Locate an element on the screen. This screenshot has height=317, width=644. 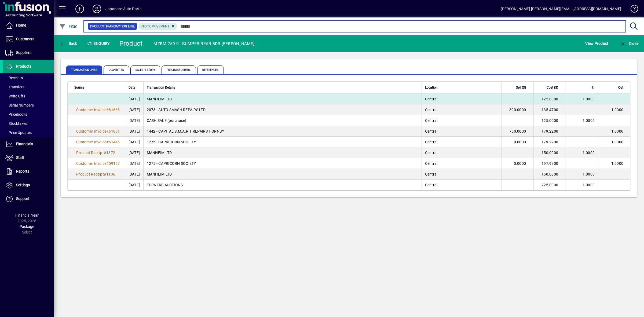
a: Customer Invoice#59167 is located at coordinates (98, 163).